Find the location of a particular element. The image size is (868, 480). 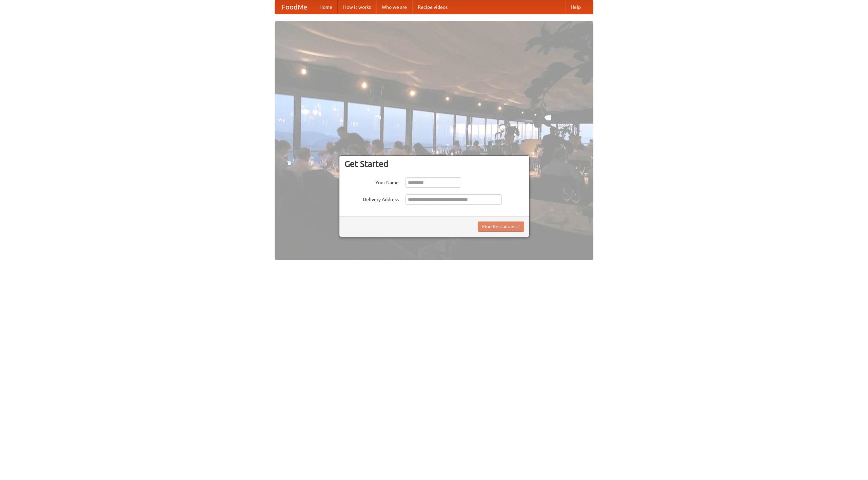

label: Delivery Address is located at coordinates (371, 198).